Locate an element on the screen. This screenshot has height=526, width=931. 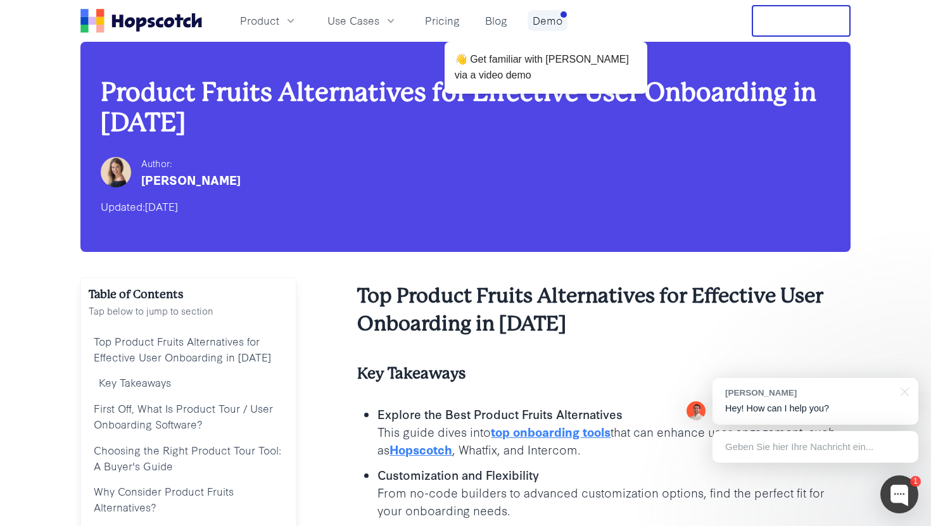
h4: Key Takeaways is located at coordinates (603, 374).